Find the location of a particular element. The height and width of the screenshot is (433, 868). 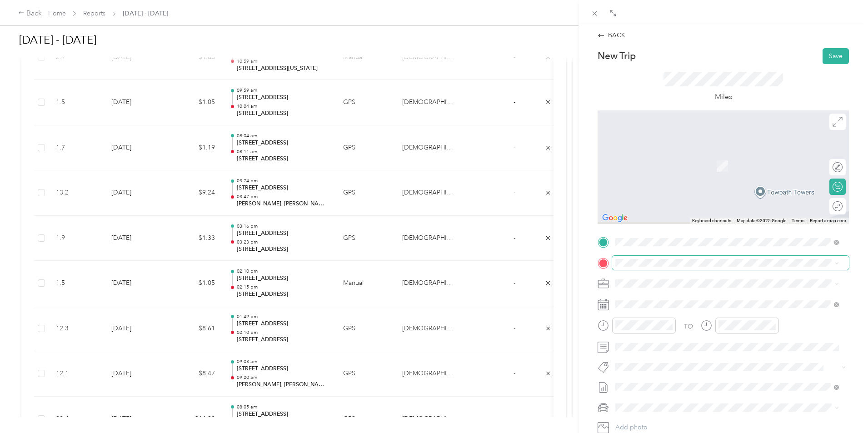

button: Keyboard shortcuts is located at coordinates (712, 221).